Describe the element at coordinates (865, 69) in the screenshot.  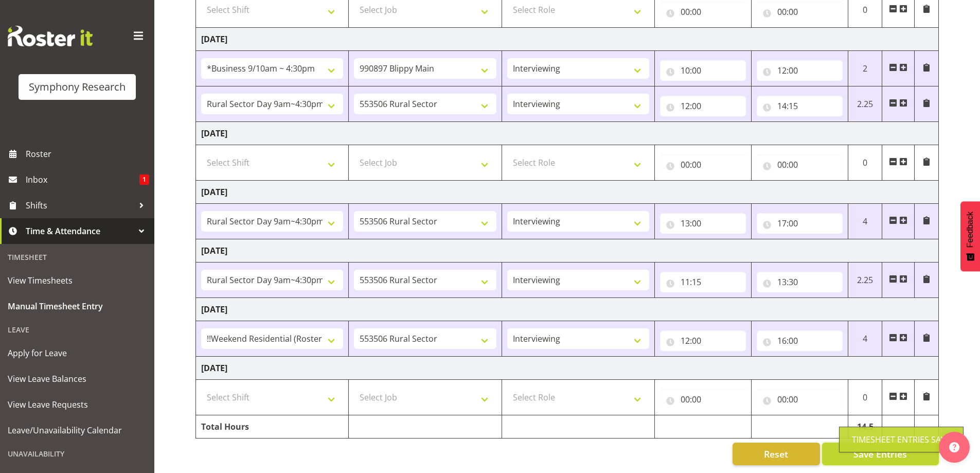
I see `td: 2` at that location.